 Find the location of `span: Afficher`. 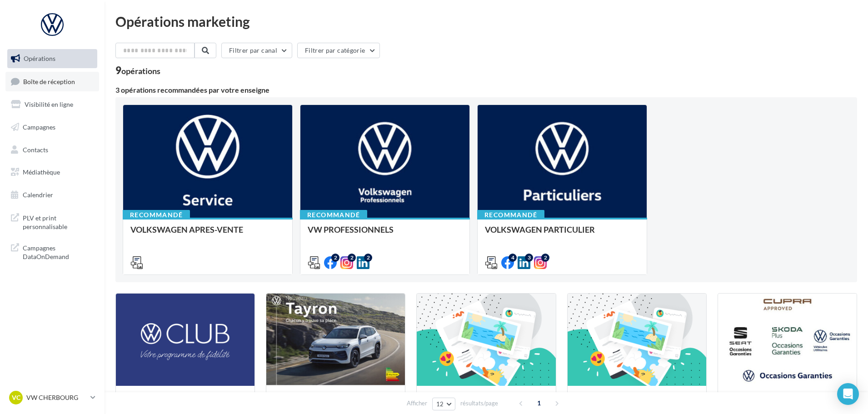

span: Afficher is located at coordinates (417, 403).